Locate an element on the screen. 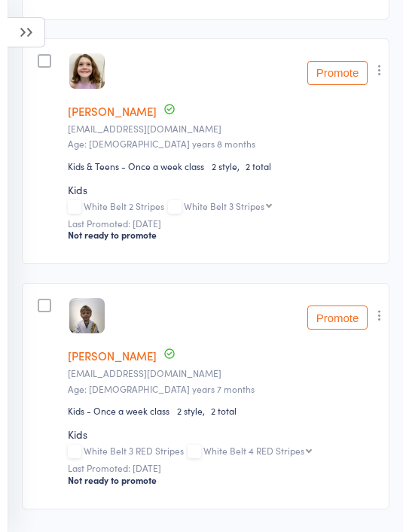 The height and width of the screenshot is (532, 403). small: anniesadventures@yahoo.co.uk is located at coordinates (223, 128).